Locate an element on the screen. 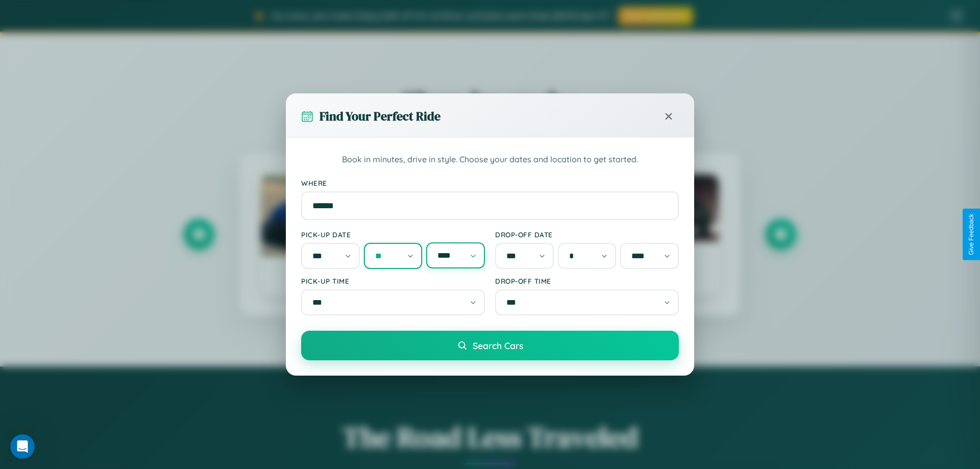  label: Drop-off Time is located at coordinates (587, 281).